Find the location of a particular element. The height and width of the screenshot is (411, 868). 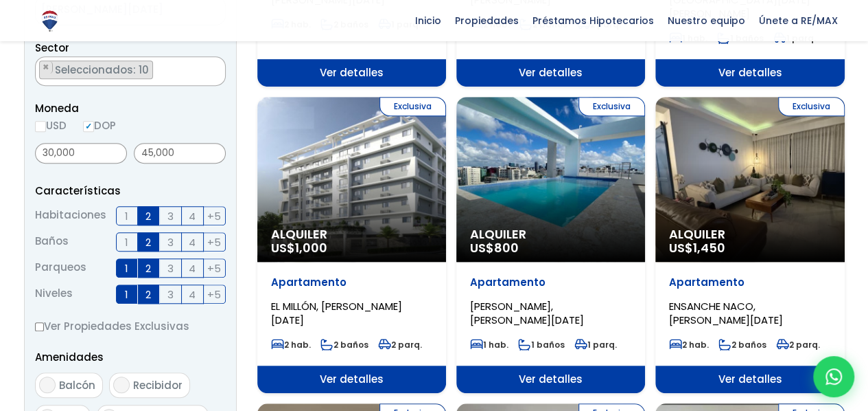

span: Niveles is located at coordinates (54, 294).